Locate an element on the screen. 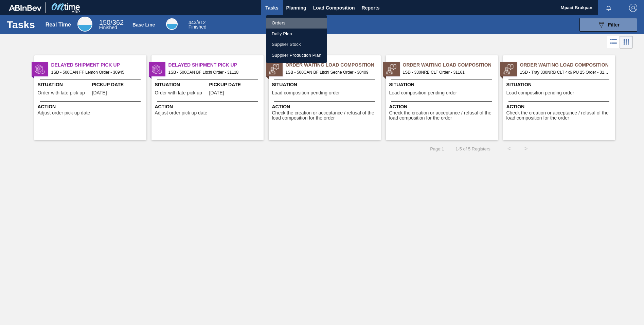 The height and width of the screenshot is (325, 644). a: Orders is located at coordinates (297, 23).